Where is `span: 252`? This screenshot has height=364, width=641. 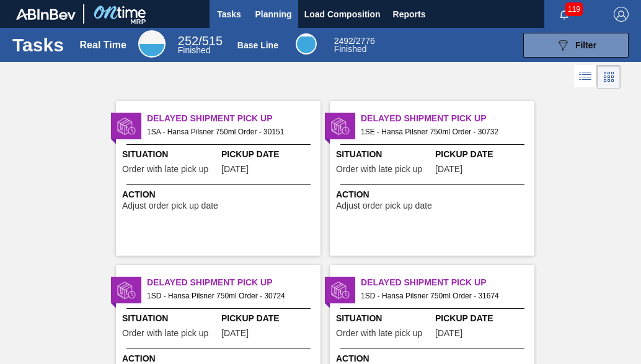 span: 252 is located at coordinates (188, 41).